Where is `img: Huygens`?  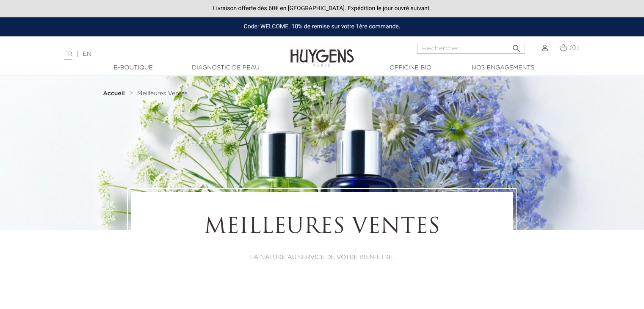
img: Huygens is located at coordinates (322, 52).